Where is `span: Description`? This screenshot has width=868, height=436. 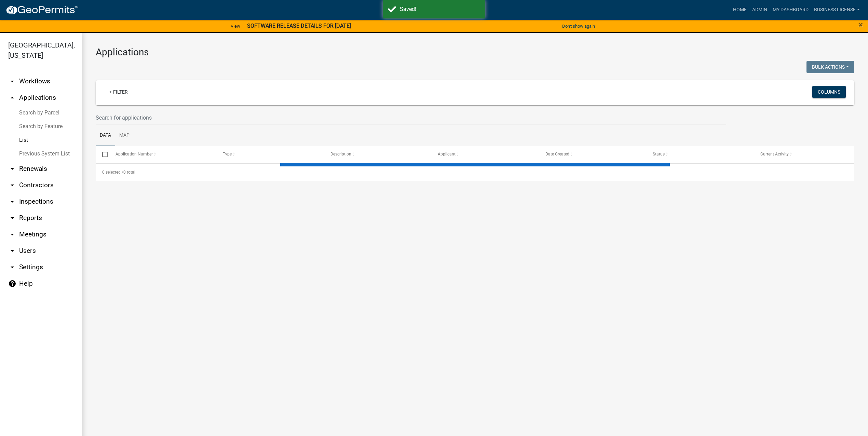 span: Description is located at coordinates (340, 154).